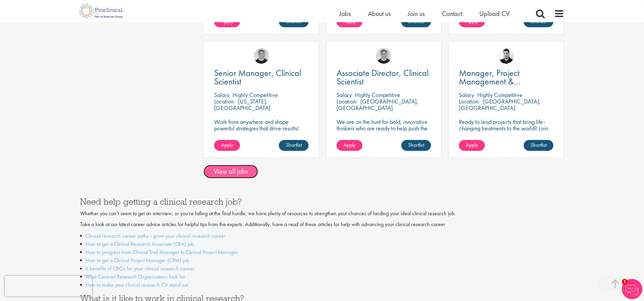 The height and width of the screenshot is (301, 644). What do you see at coordinates (156, 236) in the screenshot?
I see `a: Clinical research career paths - grow your clinical research career` at bounding box center [156, 236].